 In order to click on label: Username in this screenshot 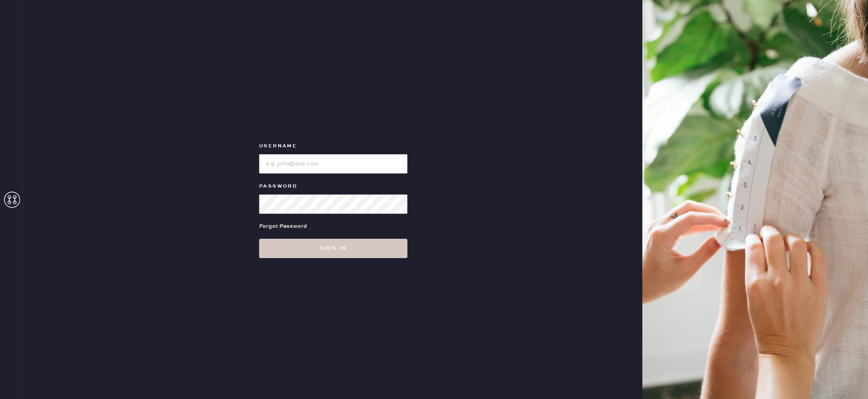, I will do `click(334, 146)`.